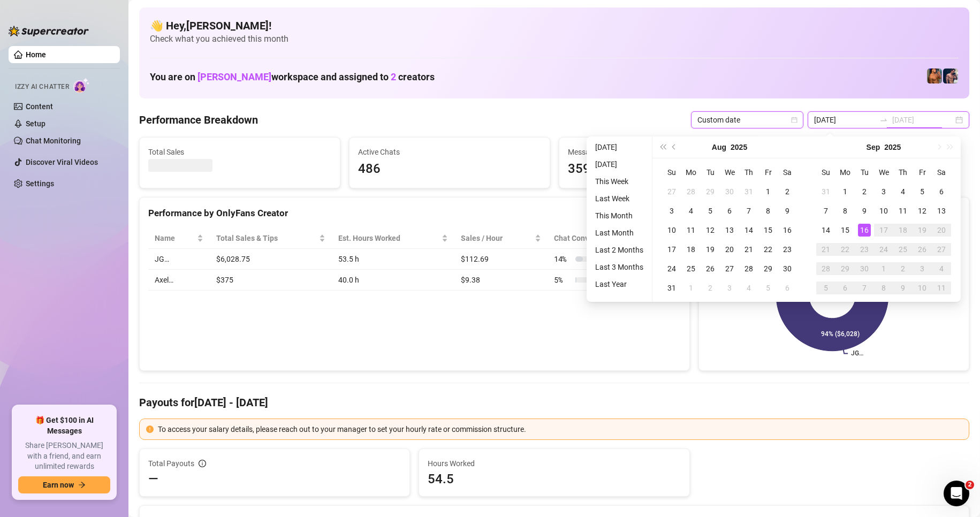  What do you see at coordinates (730, 192) in the screenshot?
I see `td: 2025-07-30` at bounding box center [730, 192].